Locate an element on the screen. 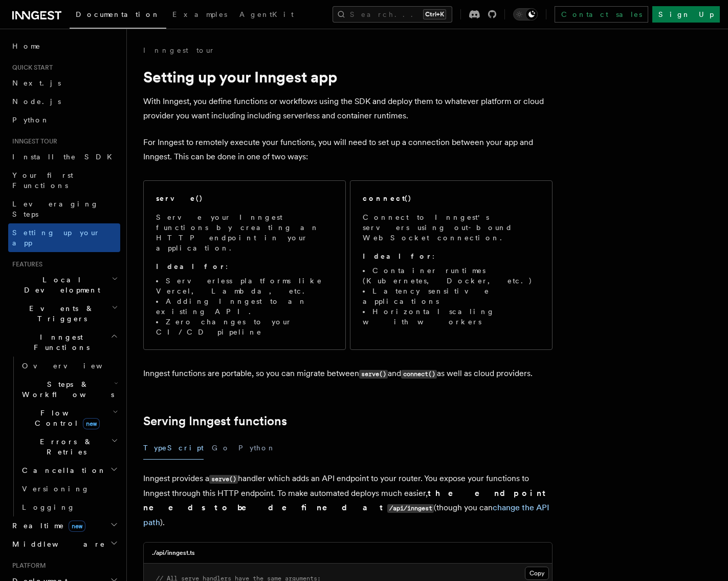 The image size is (728, 581). button: Realtimenew is located at coordinates (64, 526).